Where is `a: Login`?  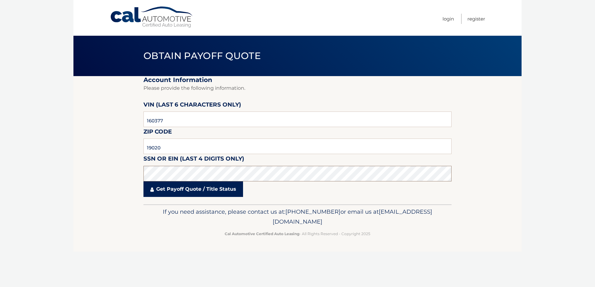 a: Login is located at coordinates (448, 19).